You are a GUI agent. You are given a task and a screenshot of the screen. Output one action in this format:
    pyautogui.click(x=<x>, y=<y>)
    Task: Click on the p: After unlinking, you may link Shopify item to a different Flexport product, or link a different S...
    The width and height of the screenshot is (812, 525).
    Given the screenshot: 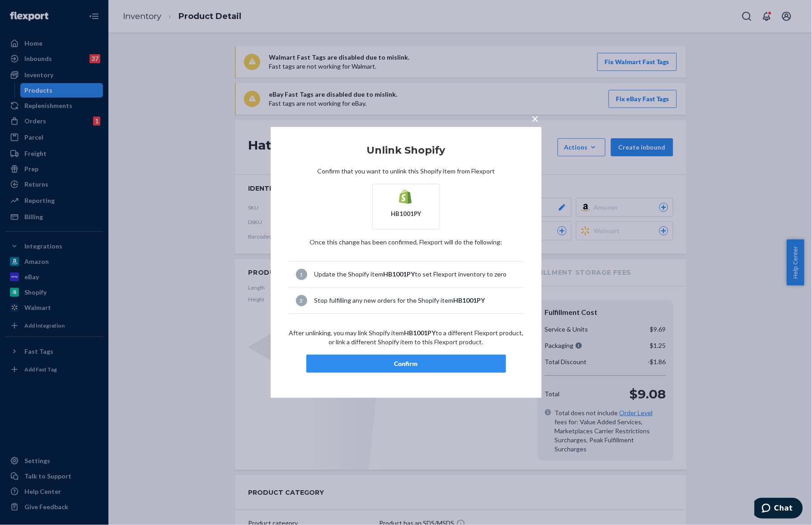 What is the action you would take?
    pyautogui.click(x=406, y=337)
    